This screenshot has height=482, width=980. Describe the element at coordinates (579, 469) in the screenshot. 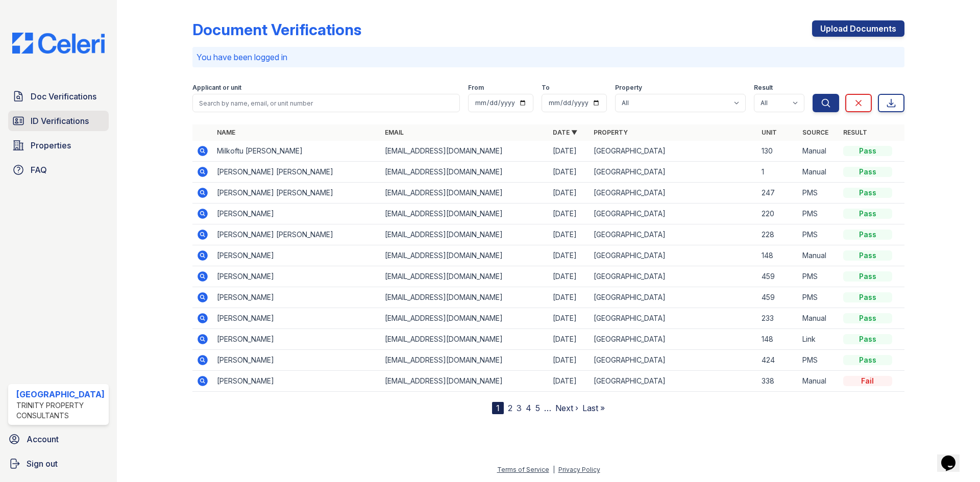

I see `a: Privacy Policy` at that location.